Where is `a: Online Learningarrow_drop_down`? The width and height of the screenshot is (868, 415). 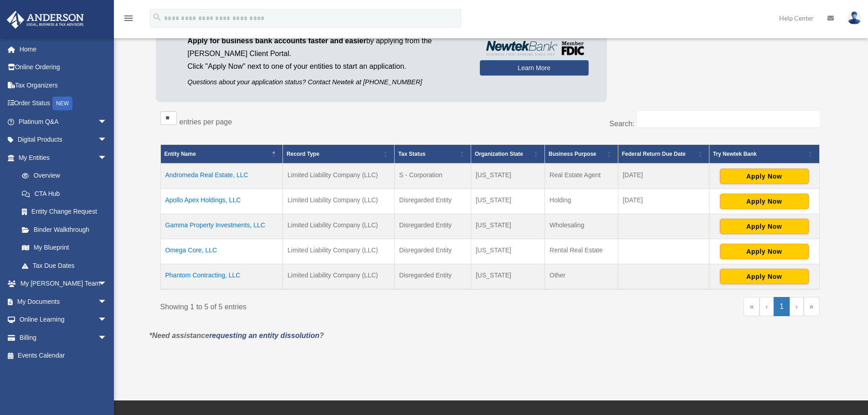 a: Online Learningarrow_drop_down is located at coordinates (63, 320).